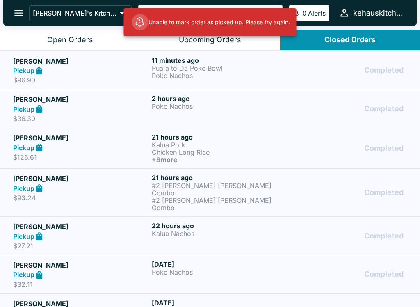 The image size is (420, 307). Describe the element at coordinates (70, 40) in the screenshot. I see `div: Open Orders` at that location.